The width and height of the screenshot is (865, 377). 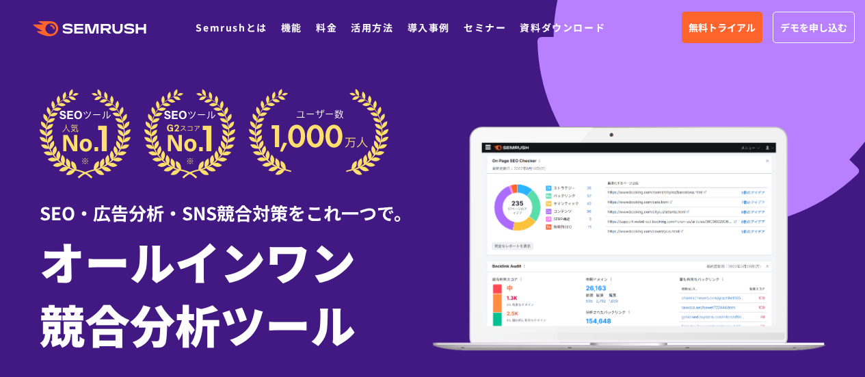 I want to click on div: SEO・広告分析・SNS競合対策をこれ一つで。, so click(x=236, y=202).